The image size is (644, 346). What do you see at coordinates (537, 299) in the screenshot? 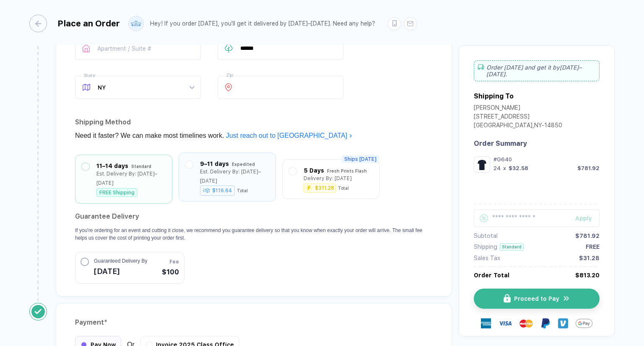
I see `button: iconProceed to Payicon` at bounding box center [537, 299].